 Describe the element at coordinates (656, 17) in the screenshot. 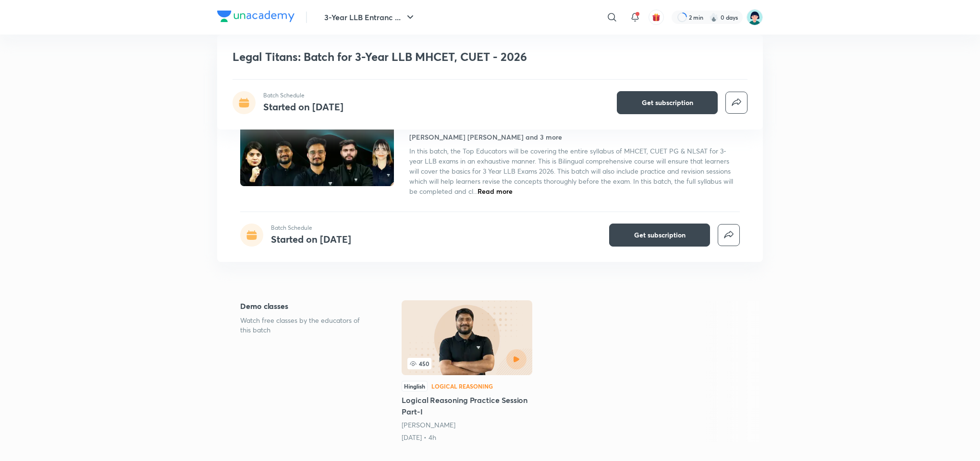

I see `button: avatar` at that location.